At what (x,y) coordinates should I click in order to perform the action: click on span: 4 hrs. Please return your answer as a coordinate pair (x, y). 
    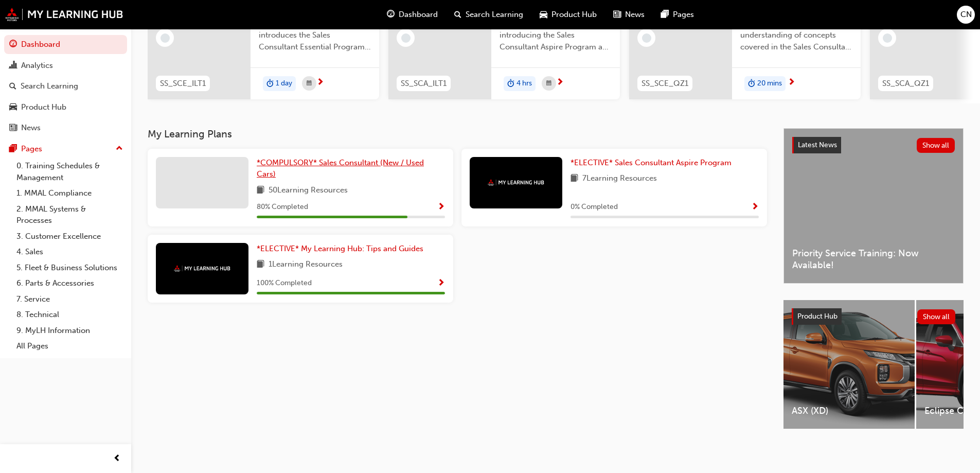
    Looking at the image, I should click on (525, 83).